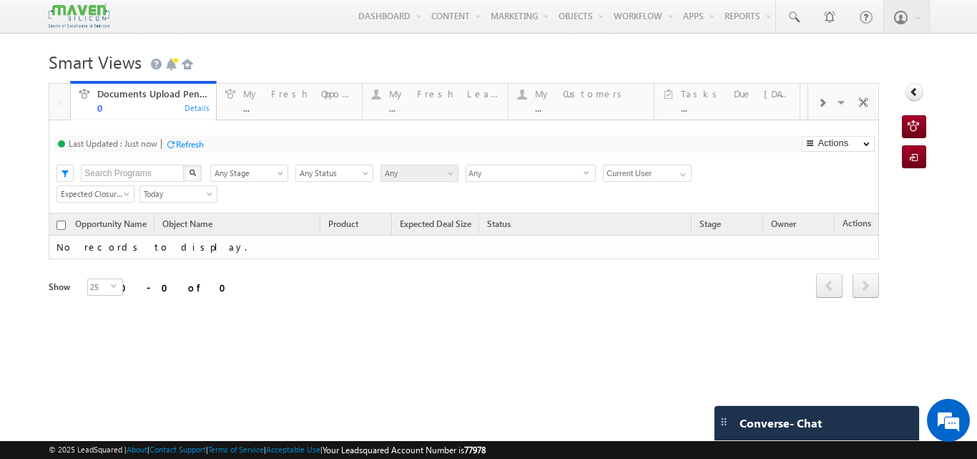 Image resolution: width=977 pixels, height=459 pixels. Describe the element at coordinates (436, 225) in the screenshot. I see `a: Expected Deal Size` at that location.